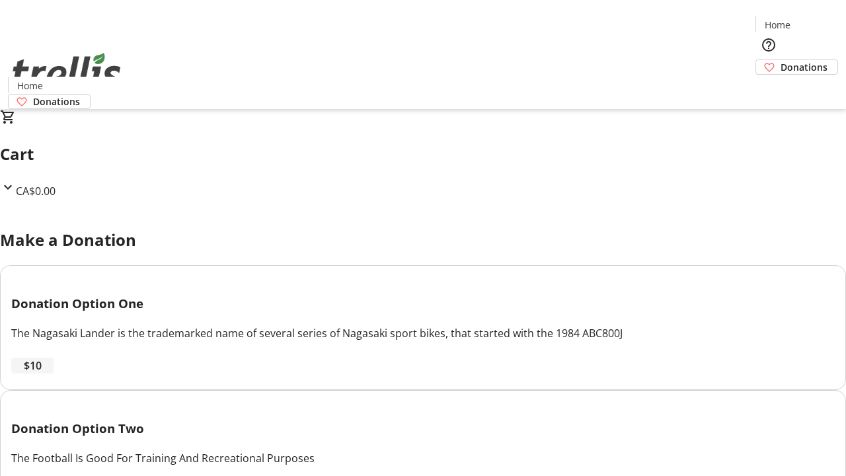 The image size is (846, 476). I want to click on div: The Nagasaki Lander is the trademarked name of several series of Nagasaki sport bikes, that start..., so click(423, 333).